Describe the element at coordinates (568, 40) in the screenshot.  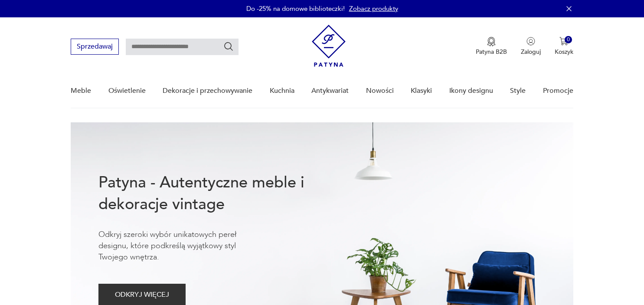
I see `div: 0` at that location.